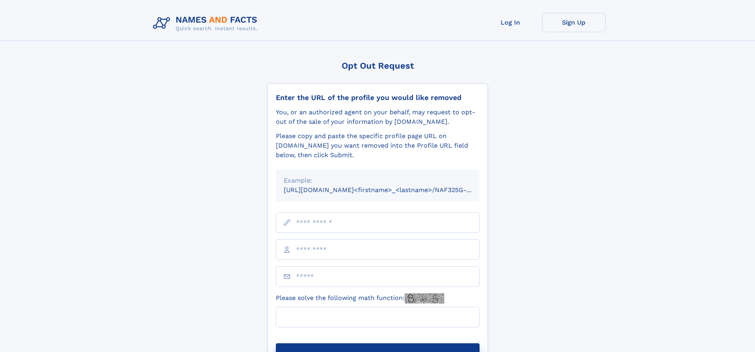  What do you see at coordinates (378, 180) in the screenshot?
I see `div: Example:` at bounding box center [378, 180].